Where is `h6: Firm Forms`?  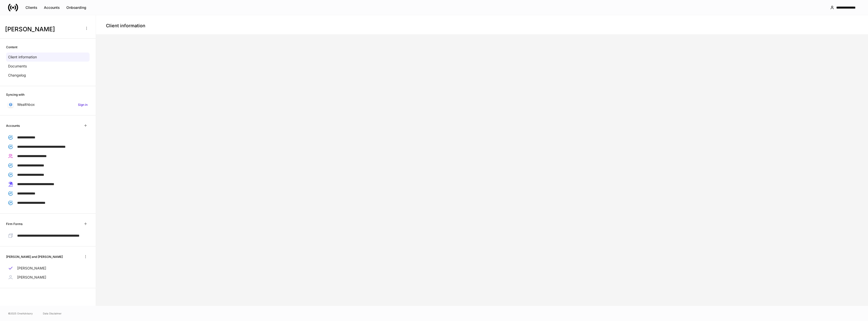 h6: Firm Forms is located at coordinates (14, 223).